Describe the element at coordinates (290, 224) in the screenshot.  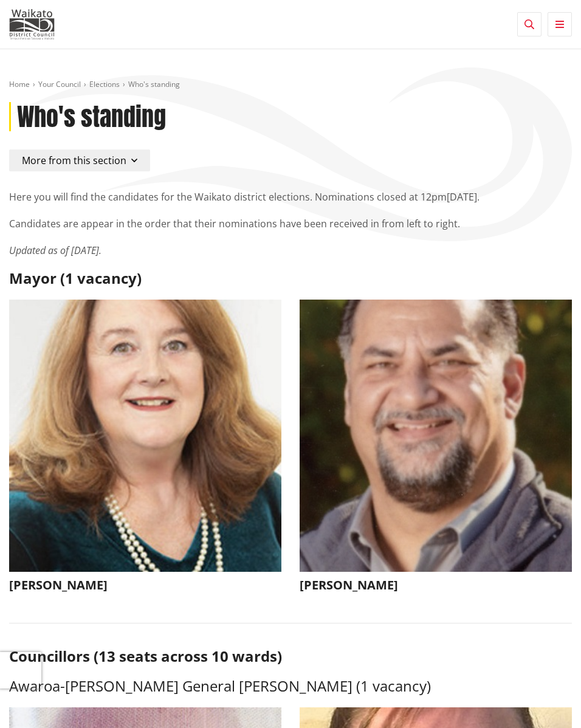
I see `p: Candidates are appear in the order that their nominations have been received in from left to right.` at that location.